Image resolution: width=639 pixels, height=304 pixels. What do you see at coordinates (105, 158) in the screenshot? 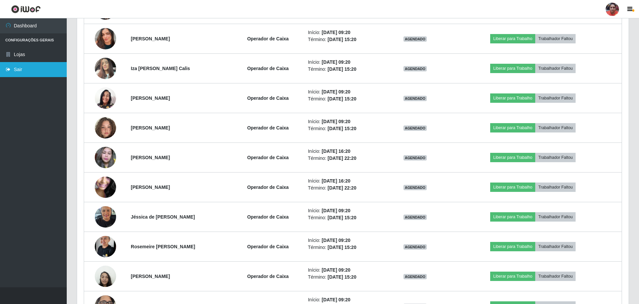
I see `img: 1634907805222.jpeg` at bounding box center [105, 158].